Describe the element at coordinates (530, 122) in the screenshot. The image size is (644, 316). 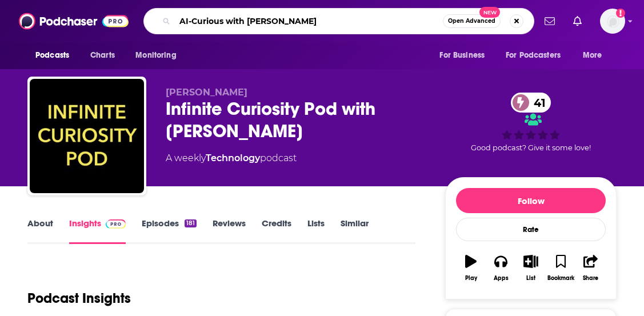
I see `div: 41Good podcast? Give it some love!` at that location.